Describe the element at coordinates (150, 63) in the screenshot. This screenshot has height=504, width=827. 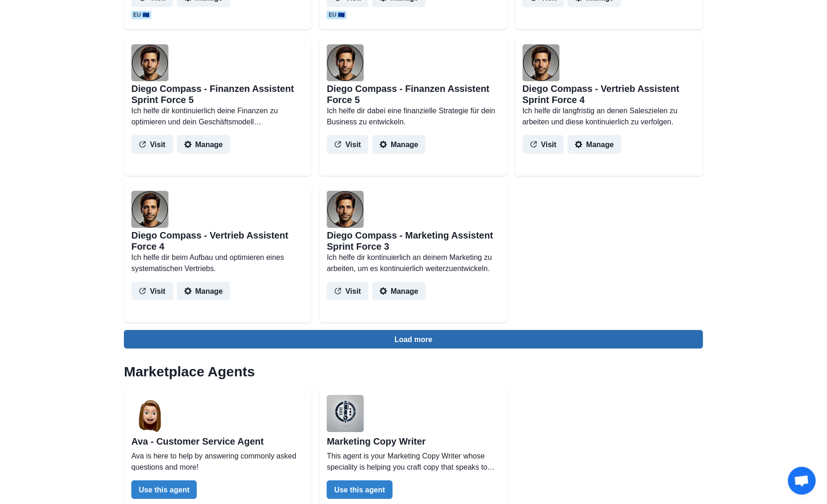
I see `img: user%2F2262%2F79ff0eea-be18-4678-abd6-ad6fd52bf9c0` at that location.